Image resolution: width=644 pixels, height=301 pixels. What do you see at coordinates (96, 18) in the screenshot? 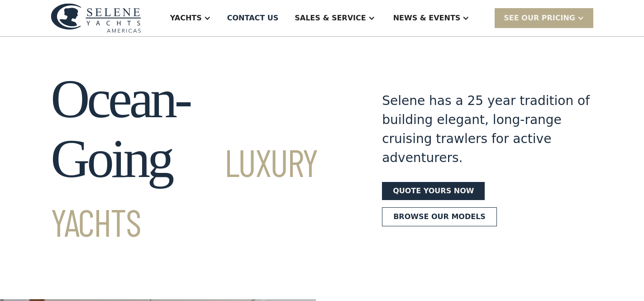
I see `img: logo` at bounding box center [96, 18].